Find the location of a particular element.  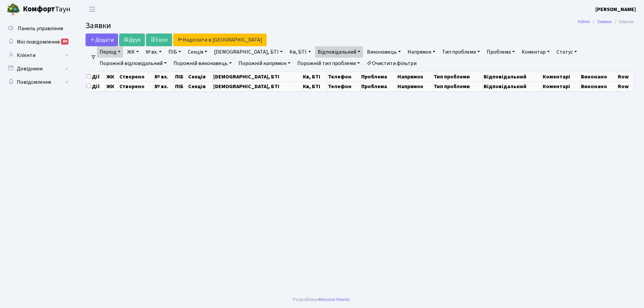

img: logo.png is located at coordinates (13, 9).